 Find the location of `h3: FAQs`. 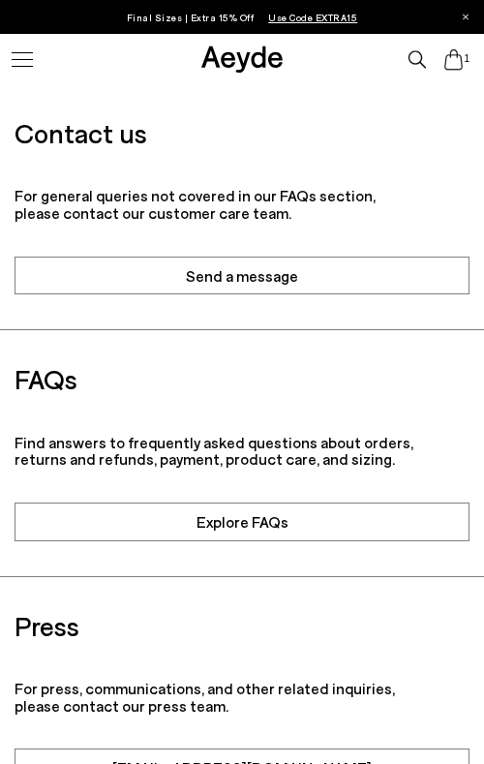

h3: FAQs is located at coordinates (242, 379).